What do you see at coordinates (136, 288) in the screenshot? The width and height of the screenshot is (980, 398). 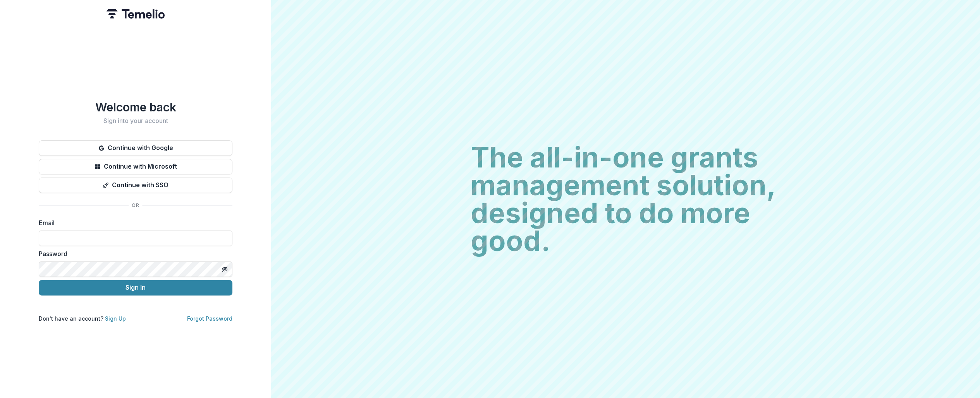 I see `button: Sign In` at bounding box center [136, 288].